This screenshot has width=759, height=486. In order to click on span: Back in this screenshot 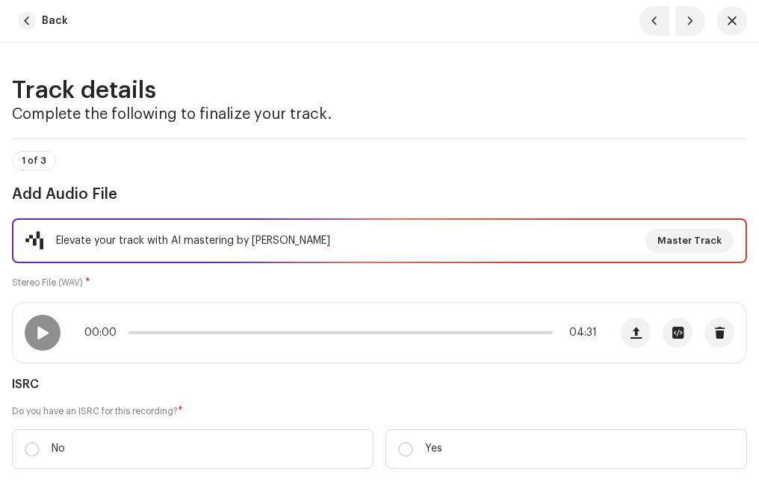, I will do `click(55, 21)`.